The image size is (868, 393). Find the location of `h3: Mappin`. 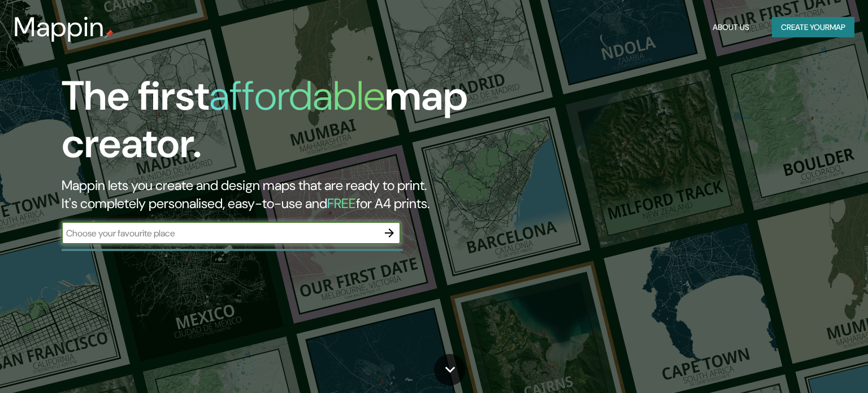

h3: Mappin is located at coordinates (59, 27).